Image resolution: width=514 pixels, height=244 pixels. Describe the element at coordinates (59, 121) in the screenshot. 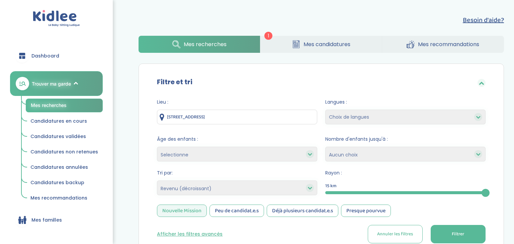

I see `span: Candidatures en cours` at that location.